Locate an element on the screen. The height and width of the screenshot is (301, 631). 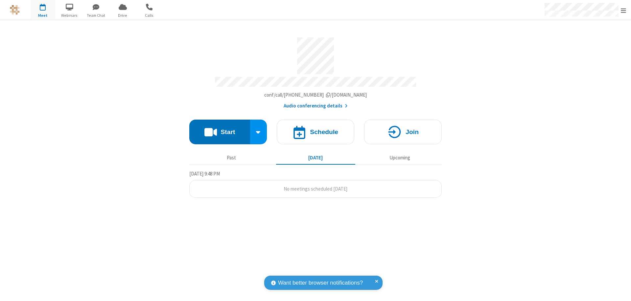
span: Webinars is located at coordinates (69, 15).